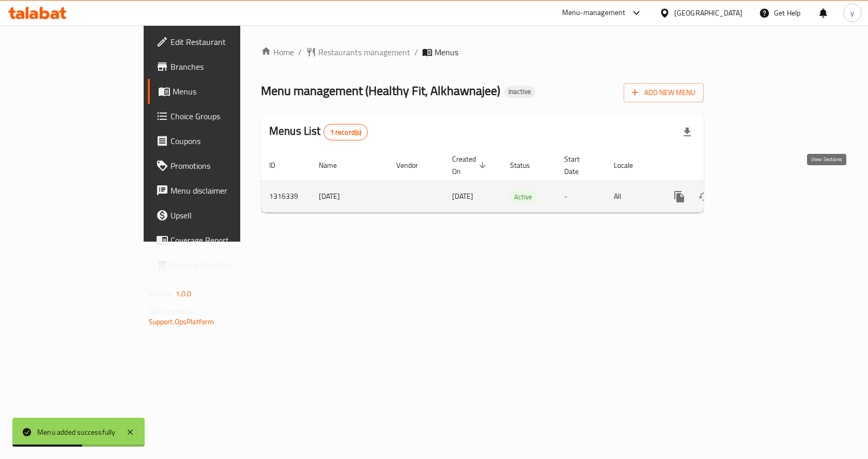  What do you see at coordinates (523, 197) in the screenshot?
I see `span: Active` at bounding box center [523, 197].